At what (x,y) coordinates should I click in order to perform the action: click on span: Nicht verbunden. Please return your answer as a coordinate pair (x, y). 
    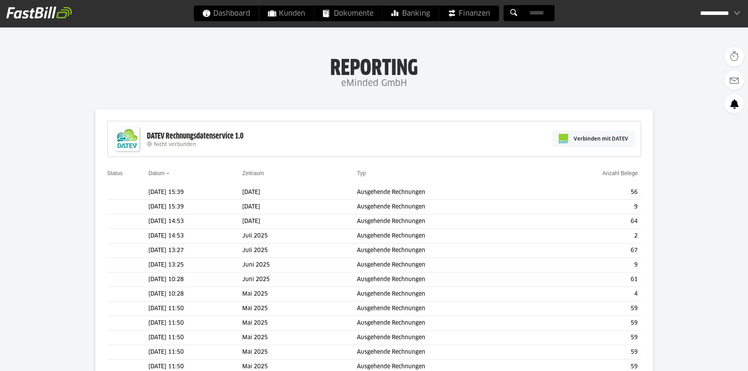
    Looking at the image, I should click on (175, 145).